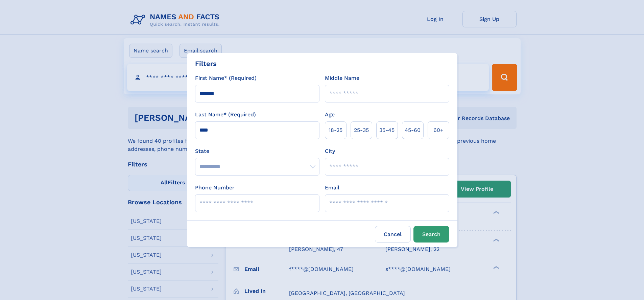 This screenshot has height=300, width=644. What do you see at coordinates (329, 115) in the screenshot?
I see `label: Age` at bounding box center [329, 115].